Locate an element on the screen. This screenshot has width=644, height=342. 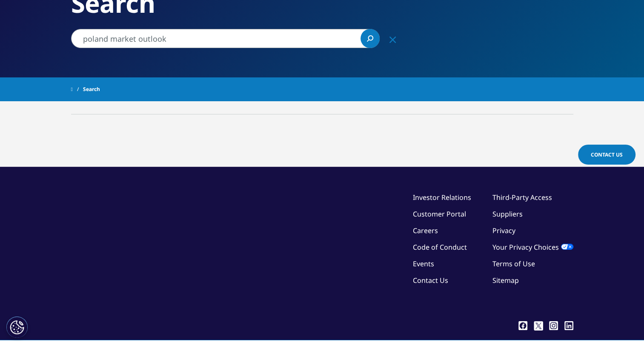
a: Suppliers is located at coordinates (507, 214).